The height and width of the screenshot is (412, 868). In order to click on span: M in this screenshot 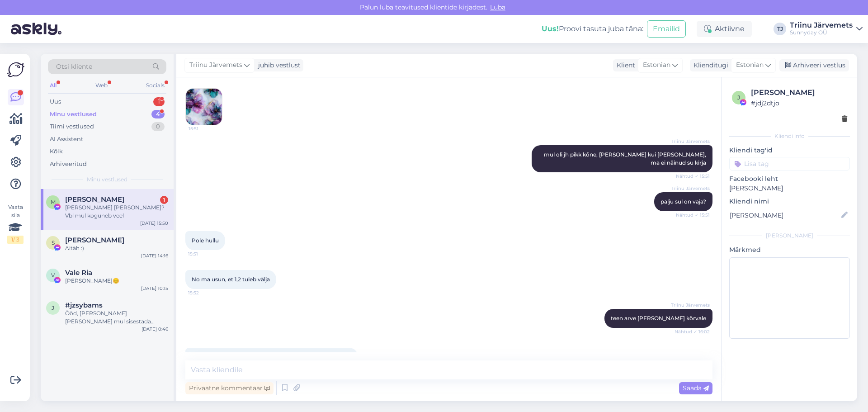, I will do `click(53, 202)`.